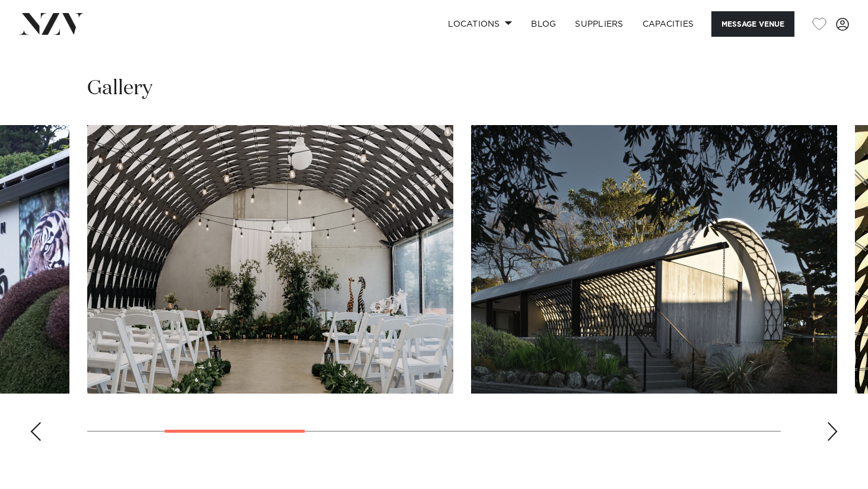 The image size is (868, 489). I want to click on a: SUPPLIERS, so click(598, 24).